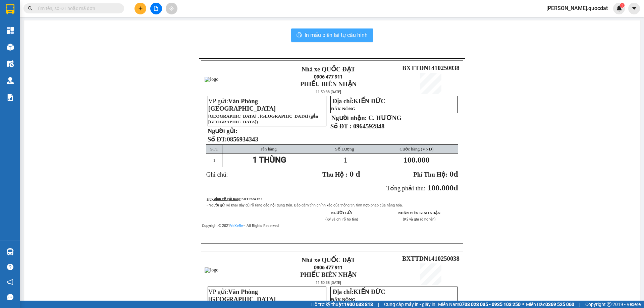 This screenshot has height=308, width=644. Describe the element at coordinates (10, 297) in the screenshot. I see `span: message` at that location.